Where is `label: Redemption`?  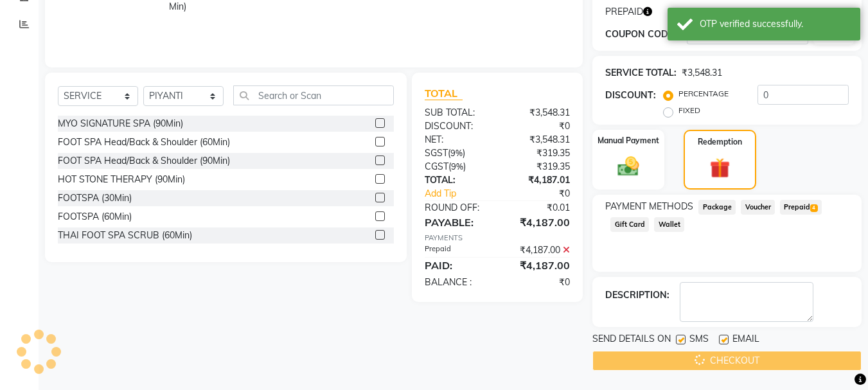
label: Redemption is located at coordinates (719, 142).